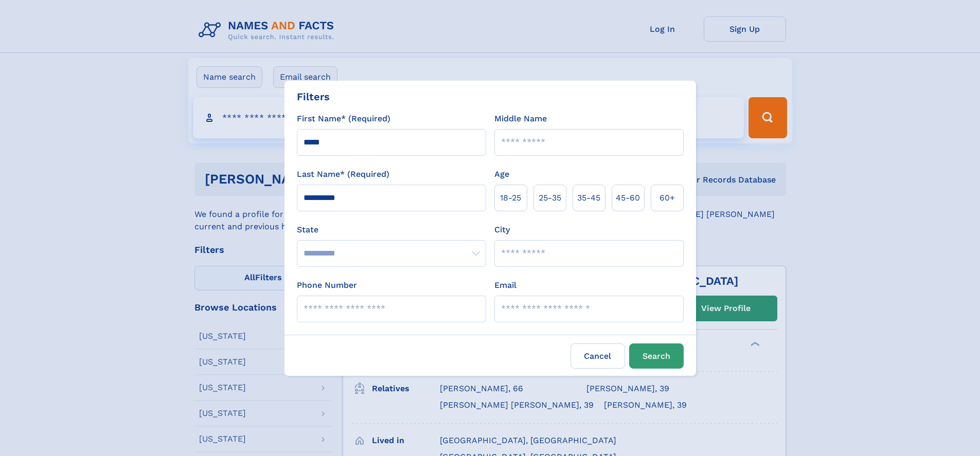 The width and height of the screenshot is (980, 456). I want to click on div: Filters, so click(314, 96).